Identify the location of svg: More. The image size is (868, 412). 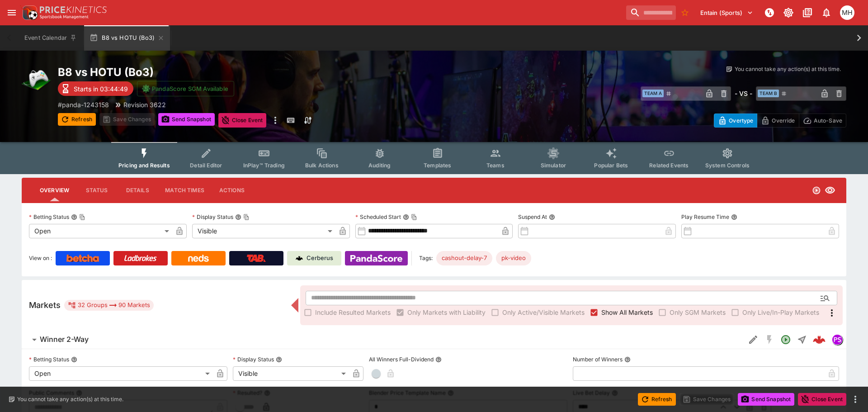
(832, 313).